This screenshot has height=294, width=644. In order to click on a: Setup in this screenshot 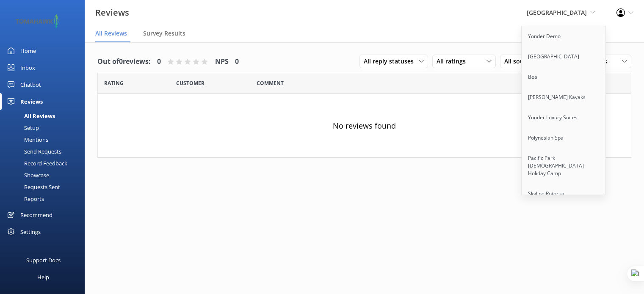, I will do `click(45, 128)`.